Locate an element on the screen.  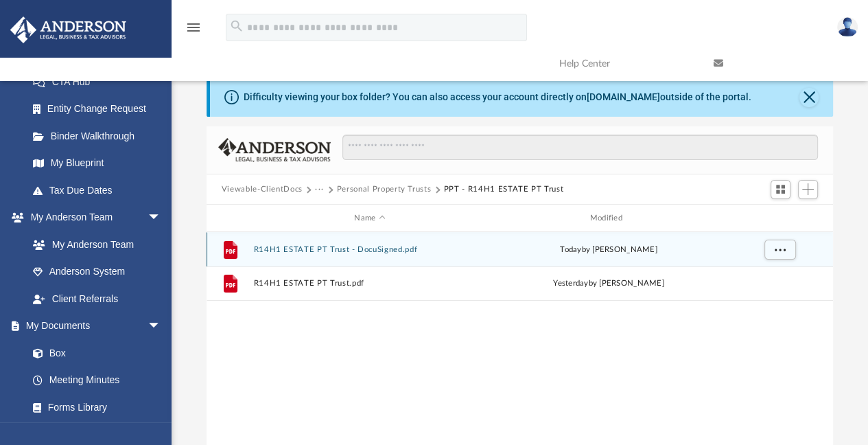
a: Forms Library is located at coordinates (93, 407).